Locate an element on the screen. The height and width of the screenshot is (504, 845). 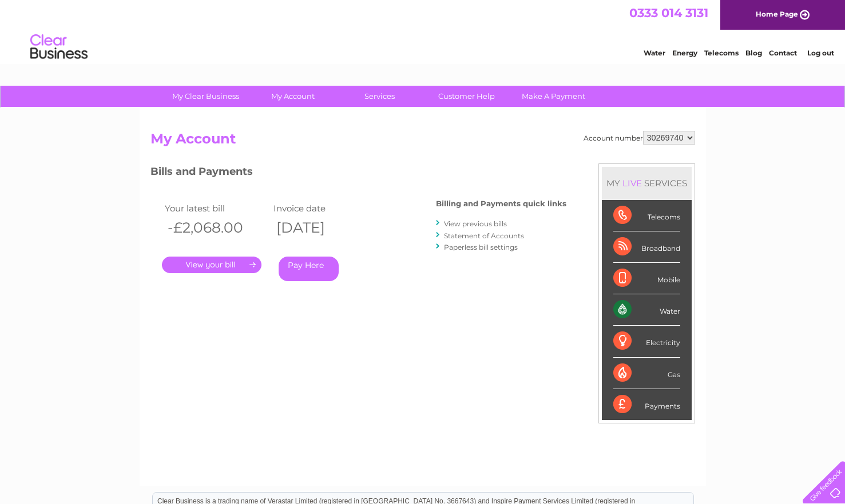
a: Energy is located at coordinates (684, 53).